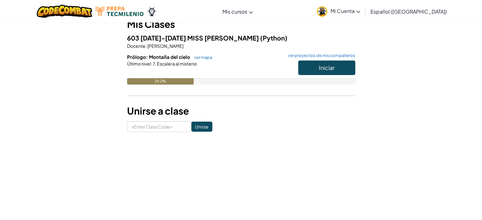 This screenshot has width=482, height=220. I want to click on span: 7., so click(154, 64).